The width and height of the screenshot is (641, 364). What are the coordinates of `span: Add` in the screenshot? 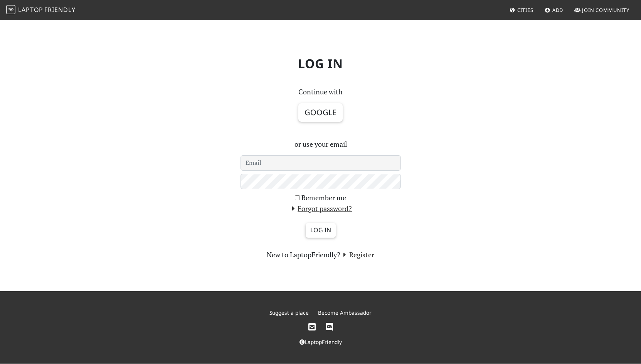 It's located at (558, 10).